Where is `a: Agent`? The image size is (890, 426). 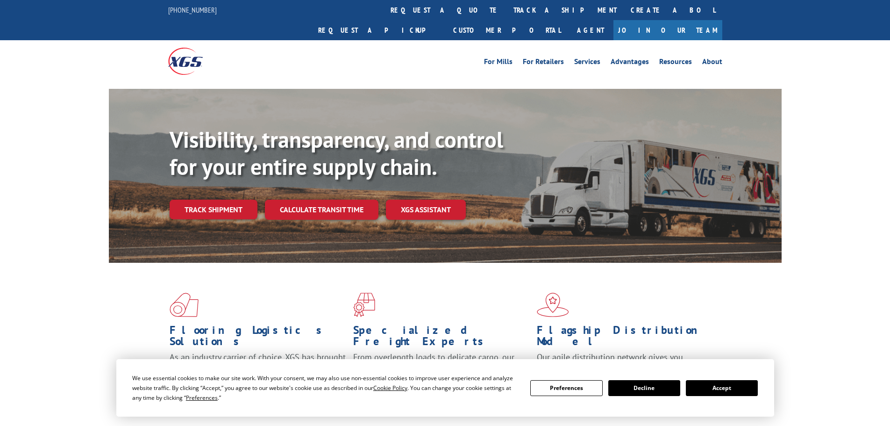 a: Agent is located at coordinates (590, 30).